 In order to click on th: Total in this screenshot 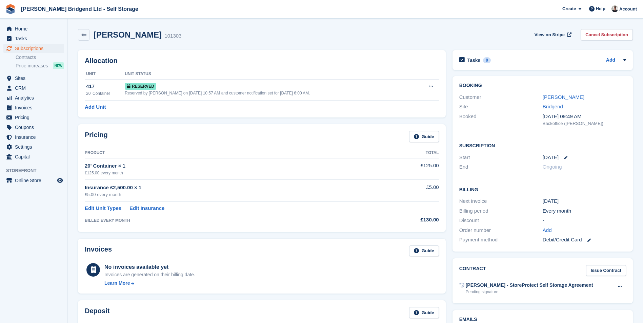, I will do `click(406, 153)`.